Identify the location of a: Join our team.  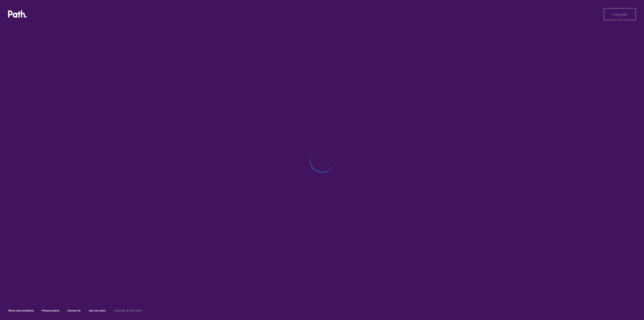
(97, 311).